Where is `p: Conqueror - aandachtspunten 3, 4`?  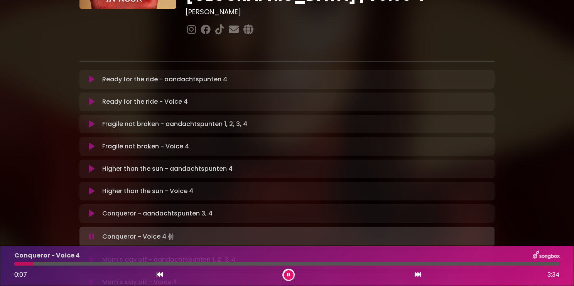
p: Conqueror - aandachtspunten 3, 4 is located at coordinates (157, 214).